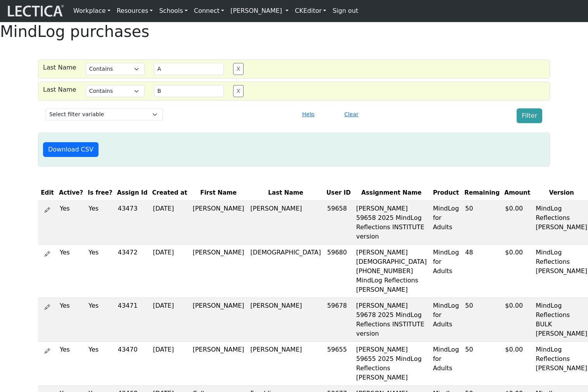 The image size is (588, 392). Describe the element at coordinates (219, 193) in the screenshot. I see `th: First Name` at that location.